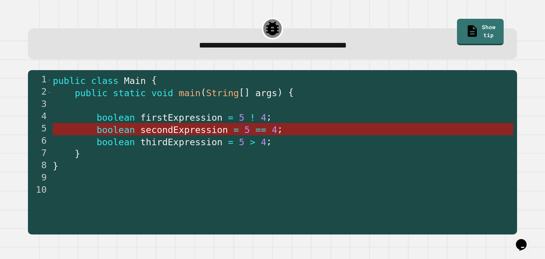 The width and height of the screenshot is (545, 259). I want to click on span: Main, so click(135, 81).